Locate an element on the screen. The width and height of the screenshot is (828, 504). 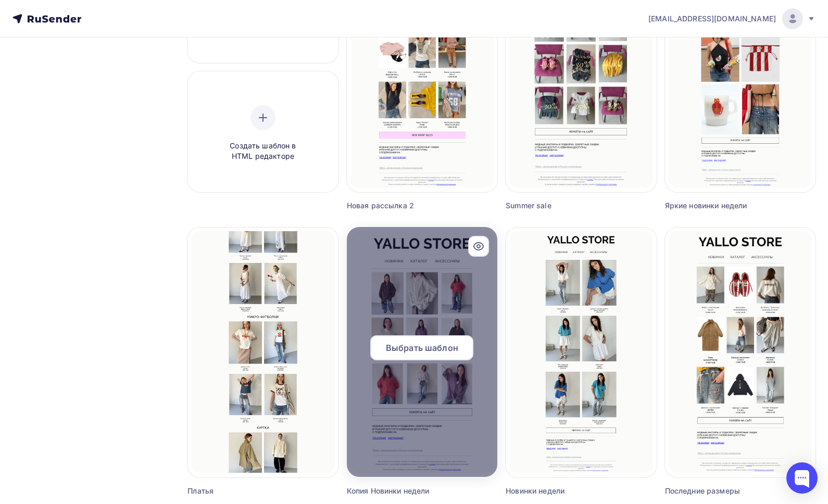
div: Последние размеры is located at coordinates (721, 491).